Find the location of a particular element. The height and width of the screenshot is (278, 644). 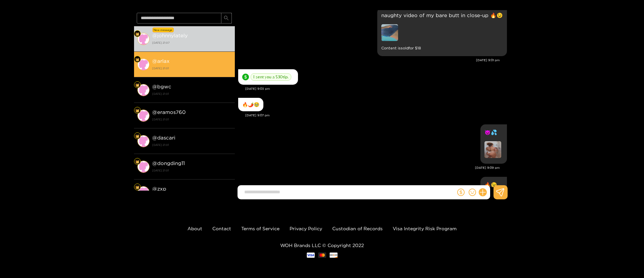

strong: @ zxp is located at coordinates (159, 189).